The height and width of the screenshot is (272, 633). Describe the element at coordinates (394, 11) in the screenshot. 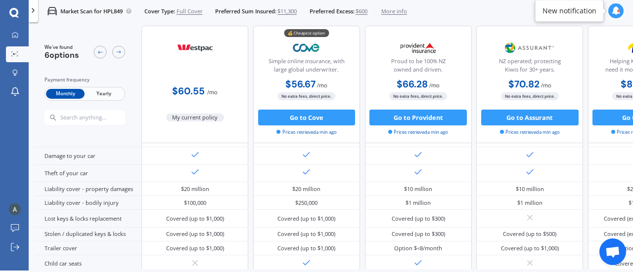

I see `span: More info` at that location.